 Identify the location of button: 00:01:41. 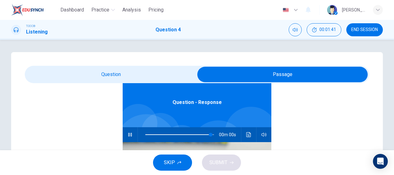
(324, 30).